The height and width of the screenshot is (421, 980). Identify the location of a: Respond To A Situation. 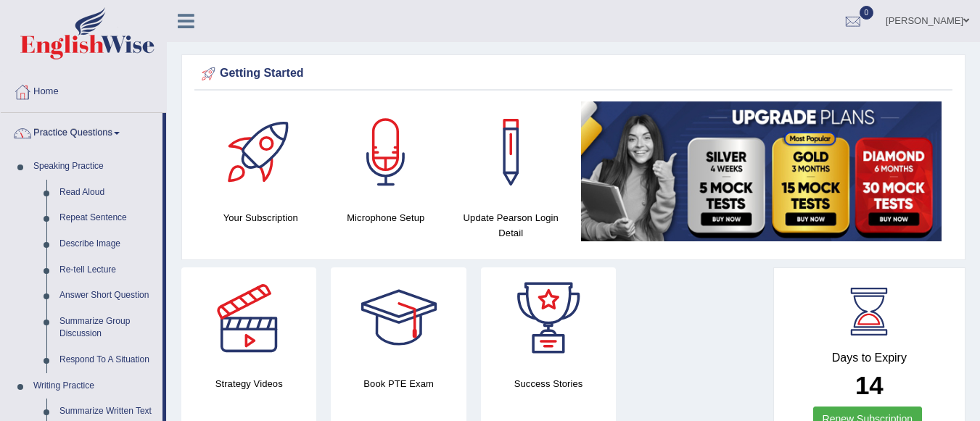
(107, 360).